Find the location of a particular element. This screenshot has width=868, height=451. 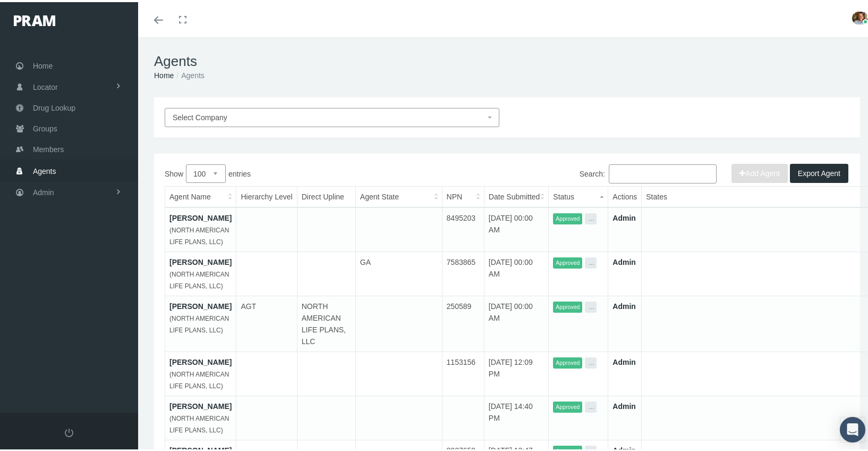

span: Agents is located at coordinates (45, 169).